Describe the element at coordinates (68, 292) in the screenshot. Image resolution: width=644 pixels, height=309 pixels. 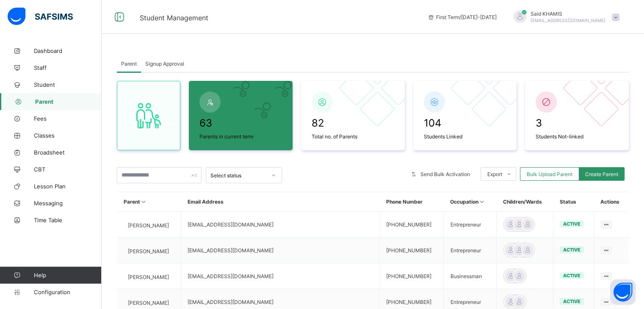
I see `span: Configuration` at that location.